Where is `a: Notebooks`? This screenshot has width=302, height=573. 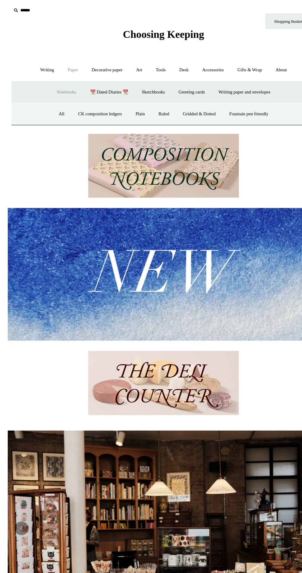 a: Notebooks is located at coordinates (65, 83).